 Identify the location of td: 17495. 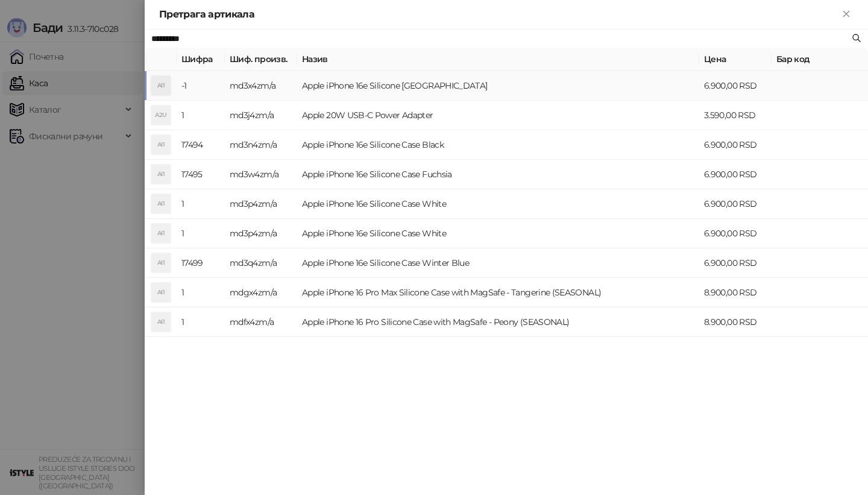
(201, 174).